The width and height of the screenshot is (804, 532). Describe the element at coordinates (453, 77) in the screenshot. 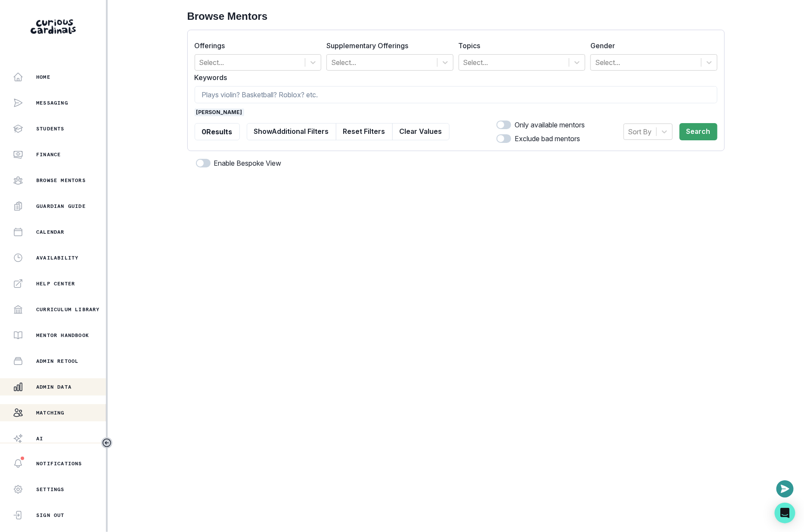

I see `label: Keywords` at that location.